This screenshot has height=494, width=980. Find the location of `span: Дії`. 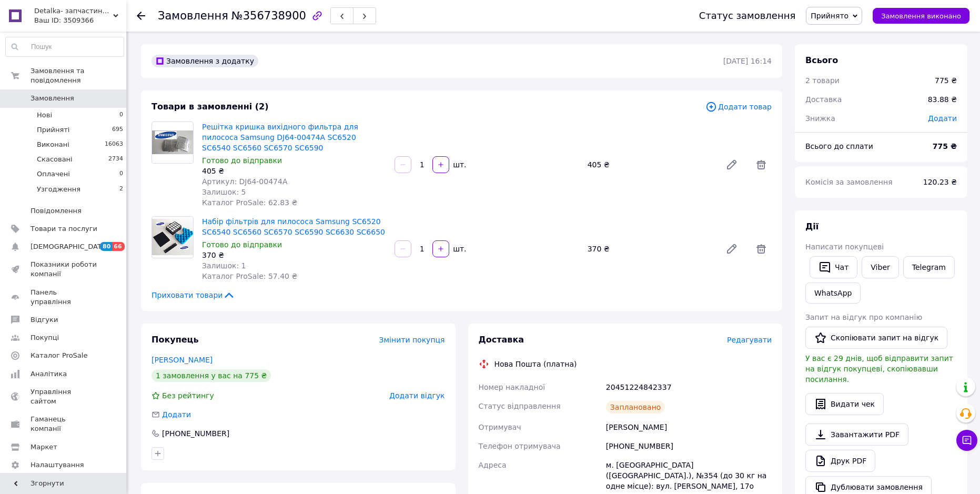

span: Дії is located at coordinates (812, 226).